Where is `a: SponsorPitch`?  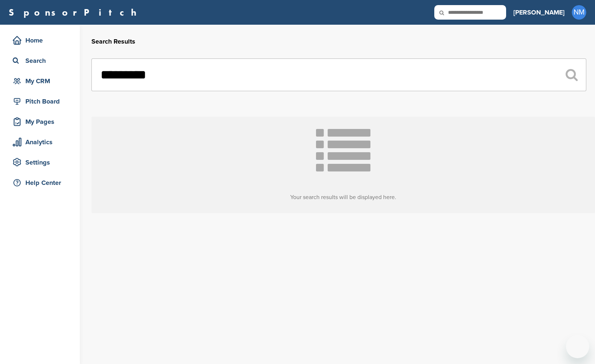
a: SponsorPitch is located at coordinates (75, 12).